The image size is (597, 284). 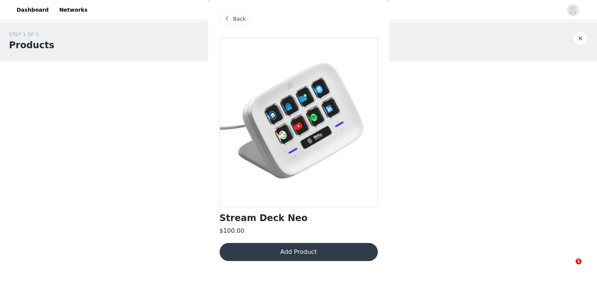 I want to click on h1: Stream Deck Neo, so click(x=264, y=218).